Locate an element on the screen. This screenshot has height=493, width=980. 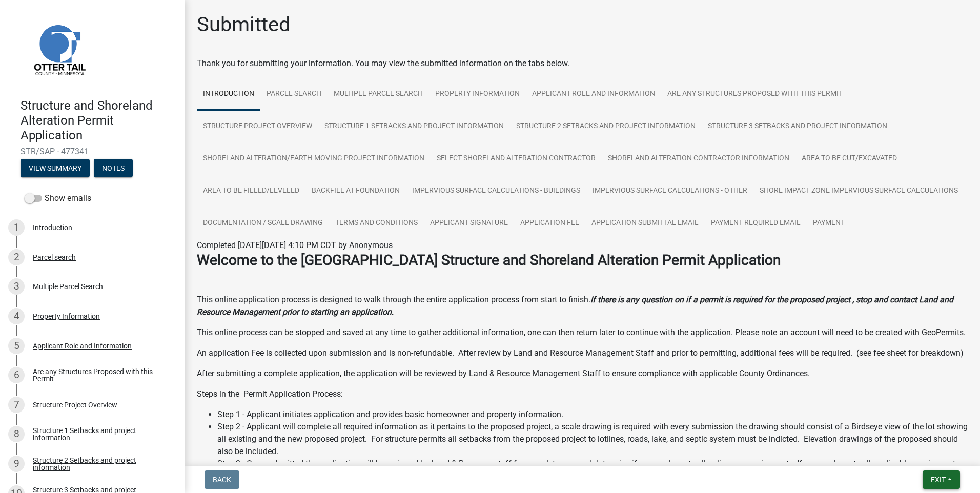
a: Backfill at foundation is located at coordinates (356, 191).